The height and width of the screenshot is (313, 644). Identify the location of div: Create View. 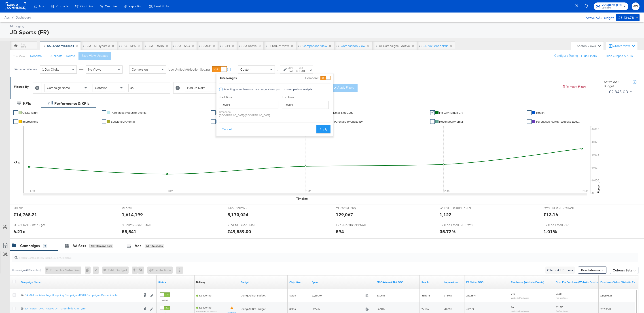
(624, 46).